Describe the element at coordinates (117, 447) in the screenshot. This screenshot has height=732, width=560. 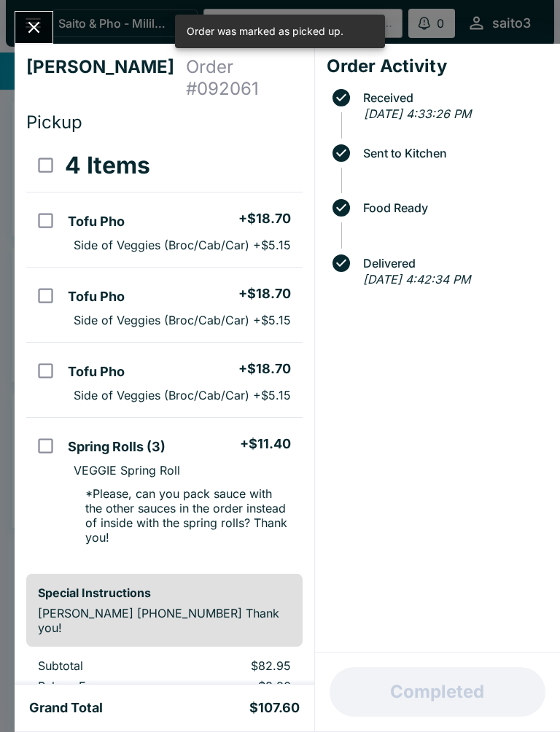
I see `h5: Spring Rolls (3)` at that location.